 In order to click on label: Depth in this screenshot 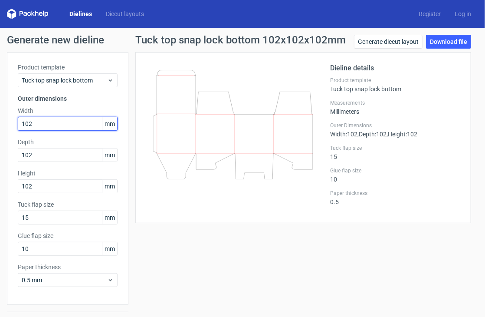, I will do `click(68, 142)`.